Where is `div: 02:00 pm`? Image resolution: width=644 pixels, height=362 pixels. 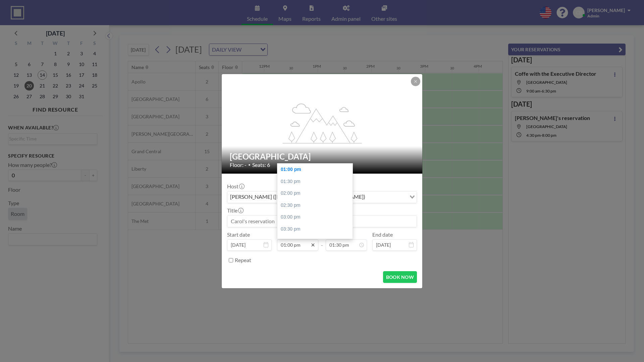 div: 02:00 pm is located at coordinates (317, 193).